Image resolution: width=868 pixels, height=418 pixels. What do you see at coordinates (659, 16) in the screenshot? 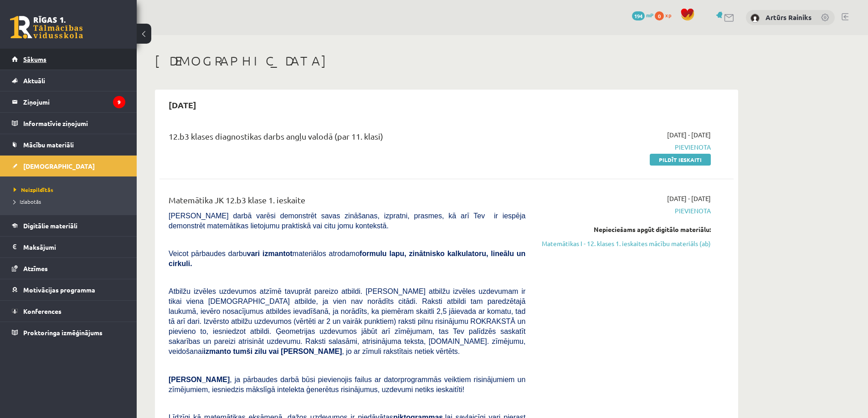
I see `span: 0` at bounding box center [659, 16].